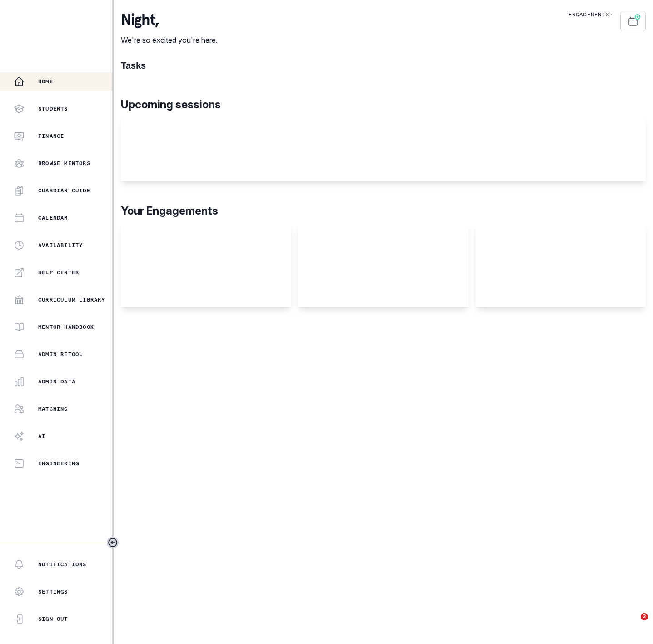 This screenshot has width=653, height=644. I want to click on p: Curriculum Library, so click(72, 300).